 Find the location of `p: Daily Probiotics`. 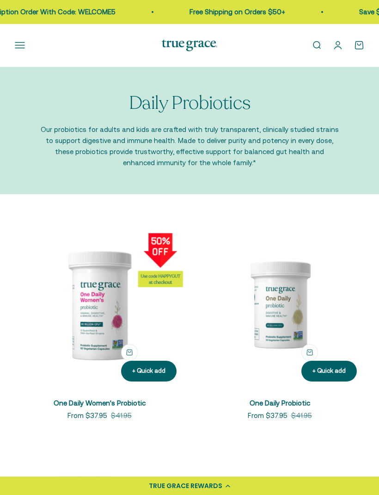

p: Daily Probiotics is located at coordinates (189, 103).